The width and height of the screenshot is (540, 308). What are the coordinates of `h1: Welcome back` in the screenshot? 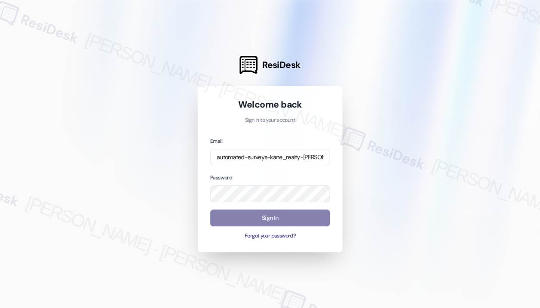 It's located at (270, 105).